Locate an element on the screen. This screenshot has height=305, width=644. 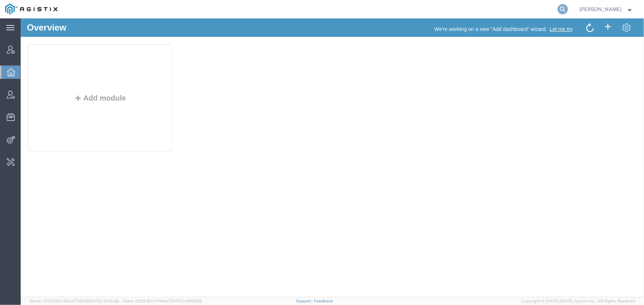
span: Client: 2025.19.0-7f44ea7 is located at coordinates (162, 301).